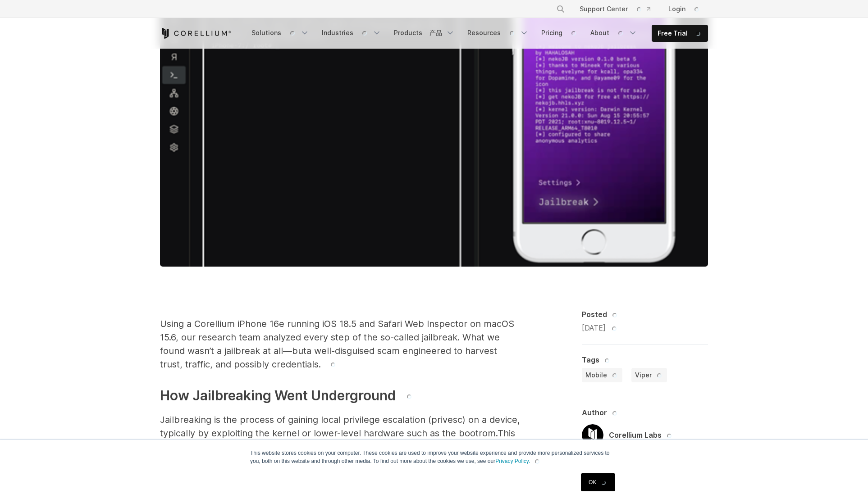 The width and height of the screenshot is (868, 503). What do you see at coordinates (196, 33) in the screenshot?
I see `a: Corellium Home` at bounding box center [196, 33].